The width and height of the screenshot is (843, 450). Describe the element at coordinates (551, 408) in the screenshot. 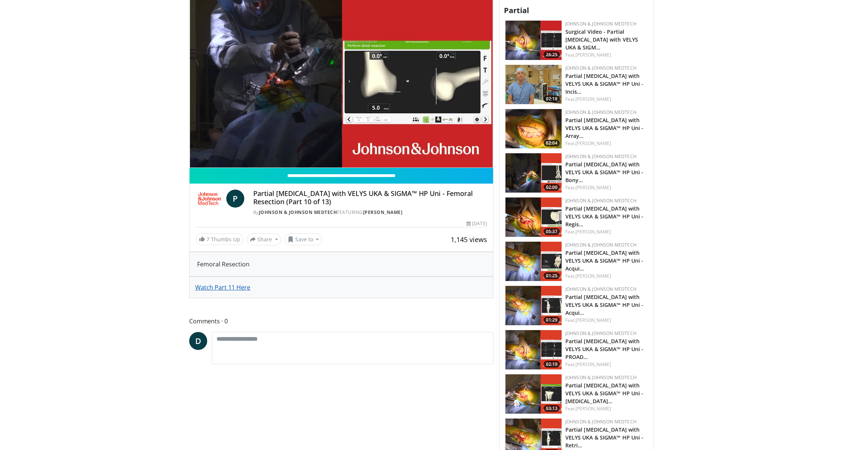

I see `span: 03:13` at that location.